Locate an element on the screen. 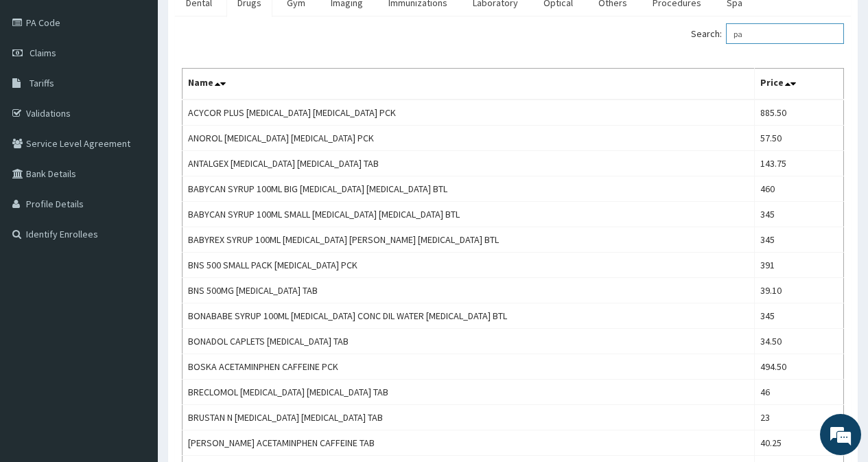 The height and width of the screenshot is (462, 868). td: 494.50 is located at coordinates (799, 367).